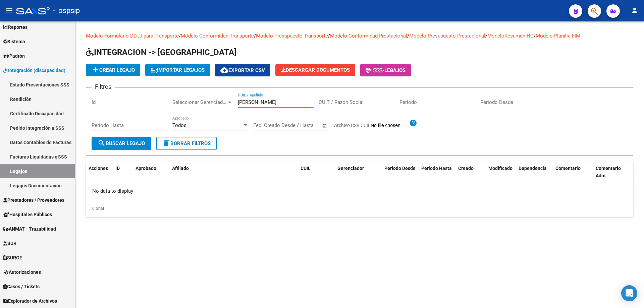  Describe the element at coordinates (66, 11) in the screenshot. I see `span: - ospsip` at that location.